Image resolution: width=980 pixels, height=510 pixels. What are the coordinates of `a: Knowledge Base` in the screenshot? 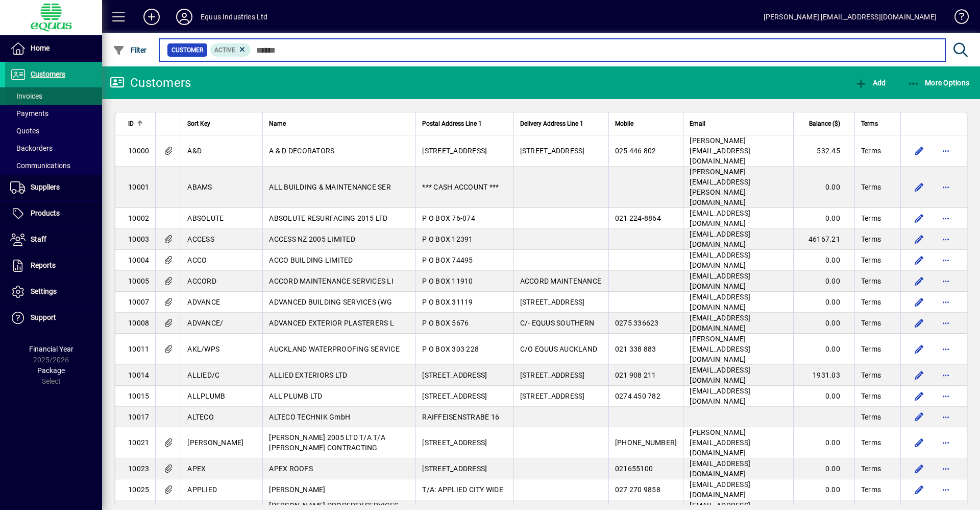 It's located at (957, 18).